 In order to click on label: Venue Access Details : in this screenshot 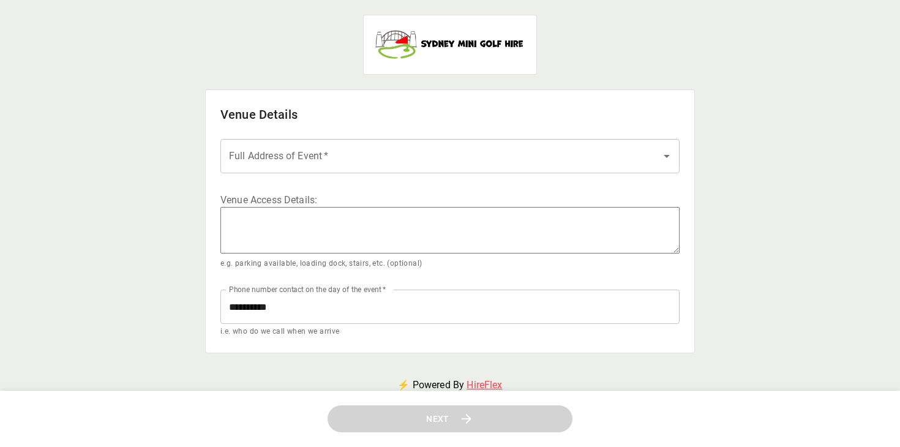, I will do `click(450, 200)`.